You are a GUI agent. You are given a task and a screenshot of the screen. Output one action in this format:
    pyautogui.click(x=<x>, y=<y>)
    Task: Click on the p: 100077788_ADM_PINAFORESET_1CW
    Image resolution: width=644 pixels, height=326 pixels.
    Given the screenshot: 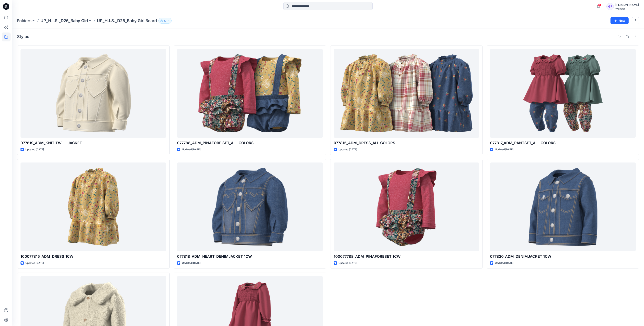 What is the action you would take?
    pyautogui.click(x=407, y=257)
    